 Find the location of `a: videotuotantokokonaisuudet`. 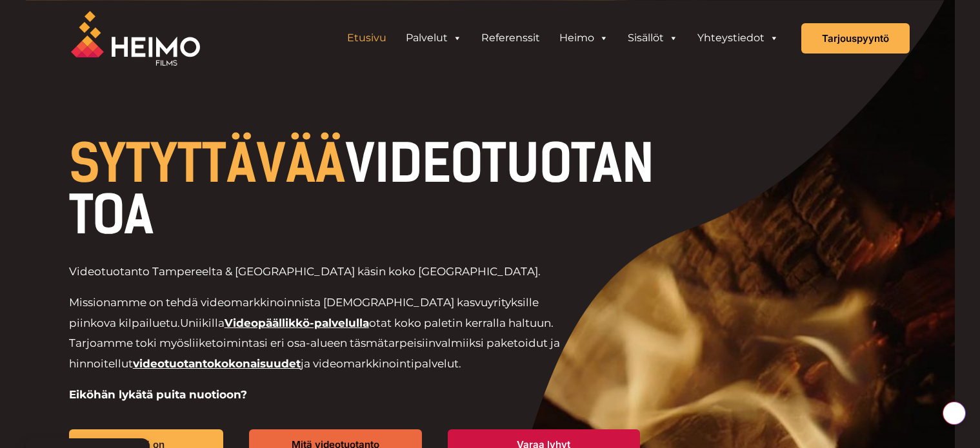

a: videotuotantokokonaisuudet is located at coordinates (217, 363).